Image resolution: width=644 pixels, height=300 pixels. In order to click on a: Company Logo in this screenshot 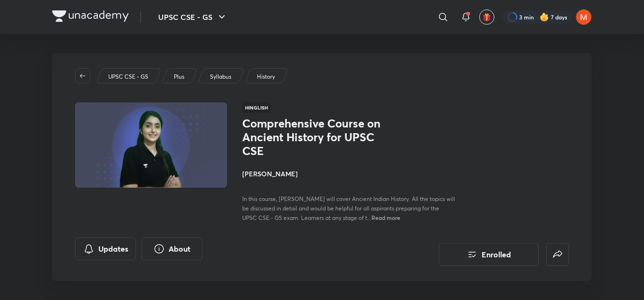, I will do `click(90, 17)`.